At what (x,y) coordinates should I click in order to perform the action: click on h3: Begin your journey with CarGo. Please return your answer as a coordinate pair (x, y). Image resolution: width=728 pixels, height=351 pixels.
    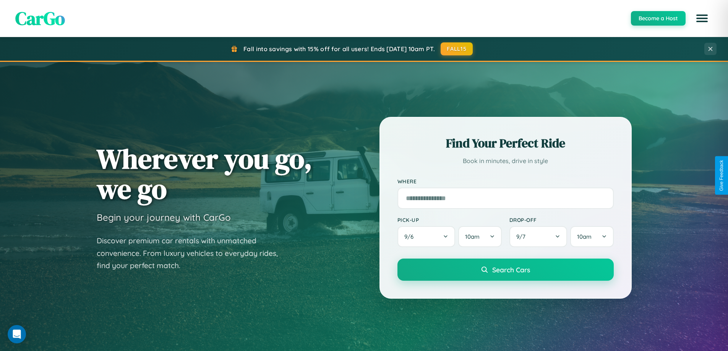
    Looking at the image, I should click on (164, 217).